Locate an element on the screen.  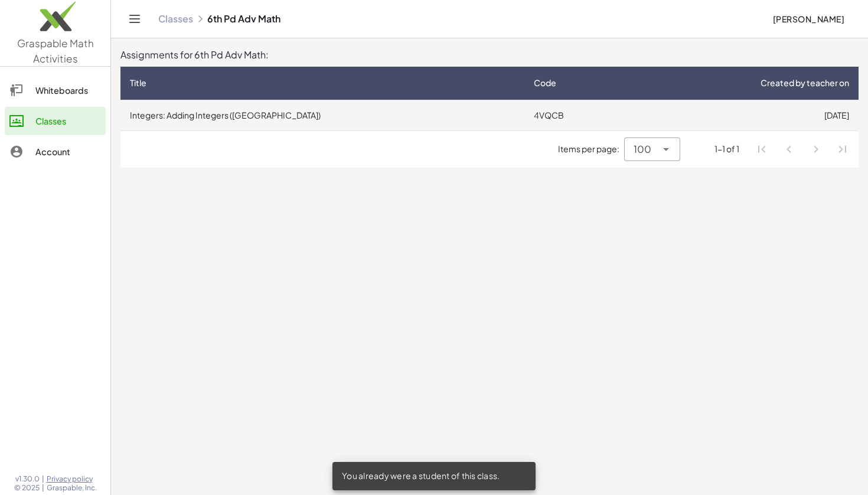
div: Assignments for 6th Pd Adv Math: is located at coordinates (489, 55).